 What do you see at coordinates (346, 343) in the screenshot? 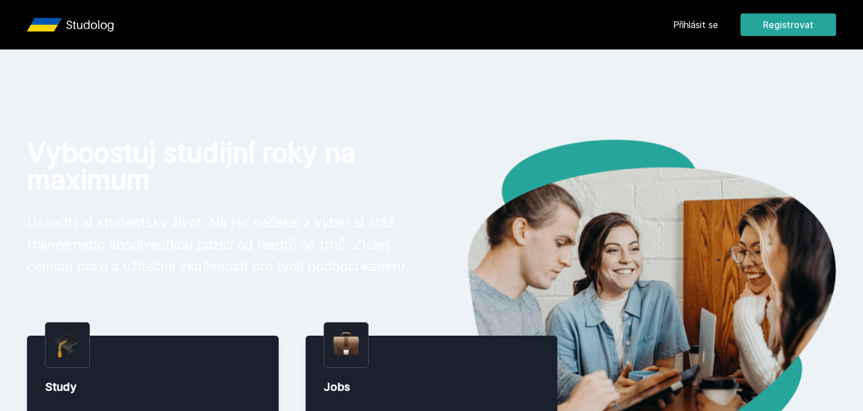
I see `img: briefcase.png` at bounding box center [346, 343].